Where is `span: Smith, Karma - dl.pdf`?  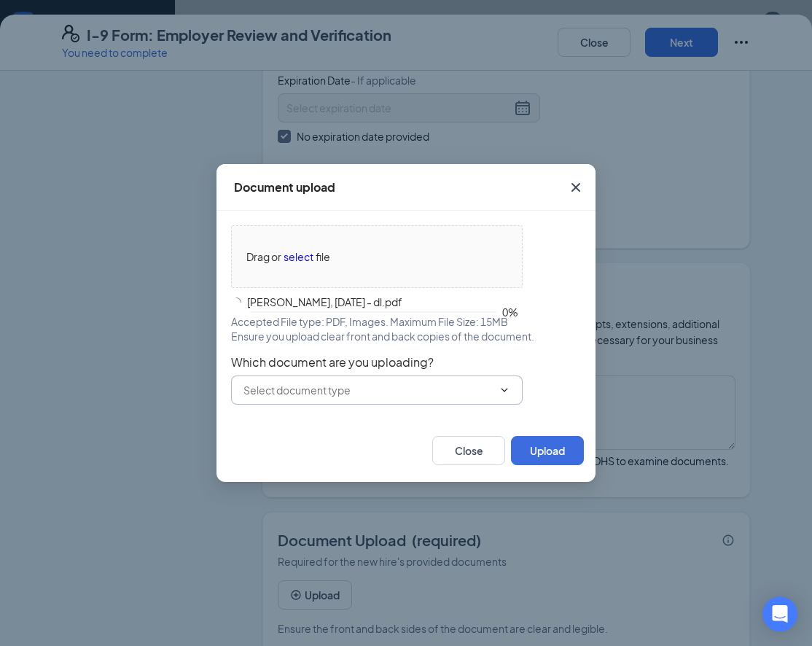
span: Smith, Karma - dl.pdf is located at coordinates (374, 301).